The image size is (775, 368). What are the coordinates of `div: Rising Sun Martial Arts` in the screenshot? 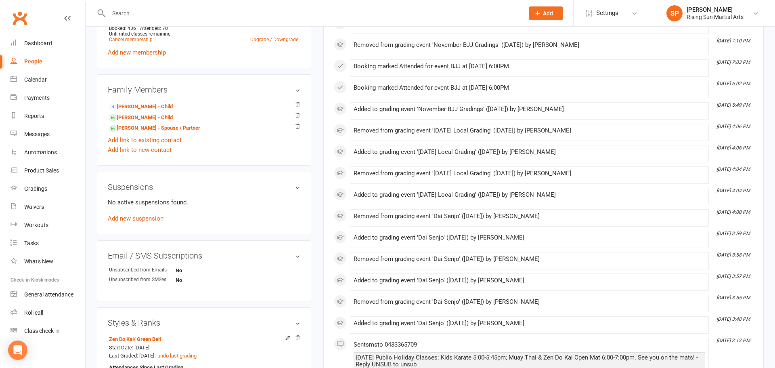 It's located at (715, 17).